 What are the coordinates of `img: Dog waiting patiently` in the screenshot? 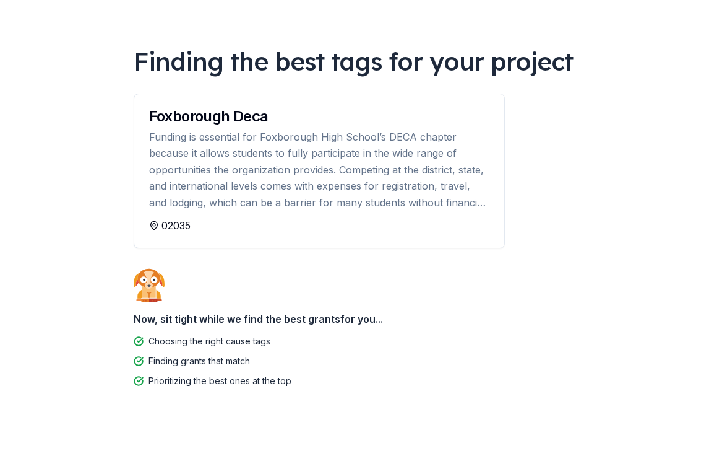 It's located at (149, 285).